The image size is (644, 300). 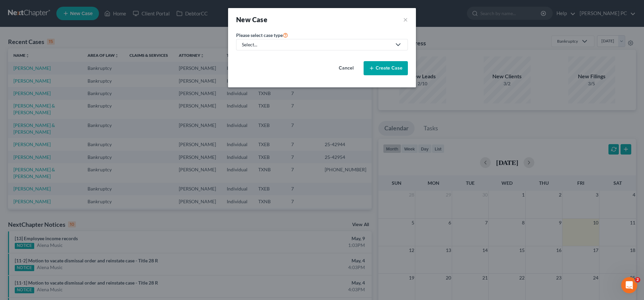 I want to click on button: Cancel, so click(x=346, y=68).